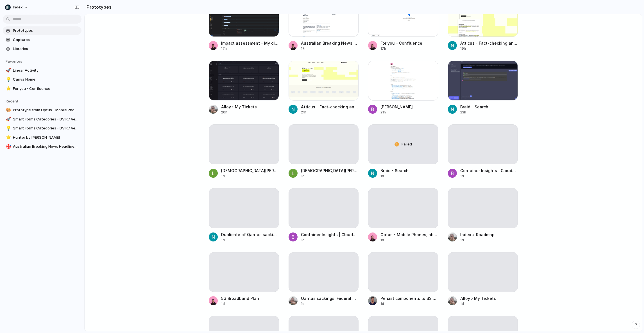 Image resolution: width=644 pixels, height=333 pixels. What do you see at coordinates (98, 7) in the screenshot?
I see `h2: Prototypes` at bounding box center [98, 7].